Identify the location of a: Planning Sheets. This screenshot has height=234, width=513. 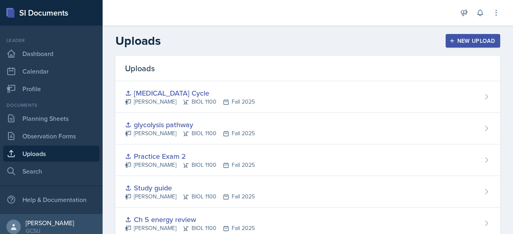
(51, 119).